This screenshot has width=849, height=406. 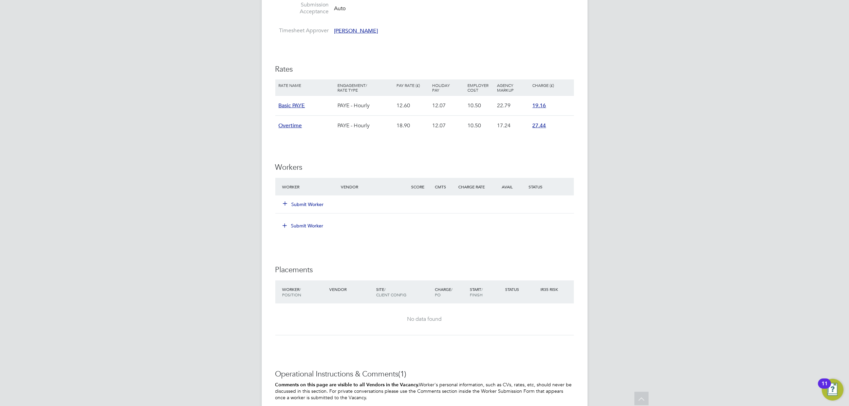 What do you see at coordinates (451, 292) in the screenshot?
I see `div: Charge` at bounding box center [451, 292].